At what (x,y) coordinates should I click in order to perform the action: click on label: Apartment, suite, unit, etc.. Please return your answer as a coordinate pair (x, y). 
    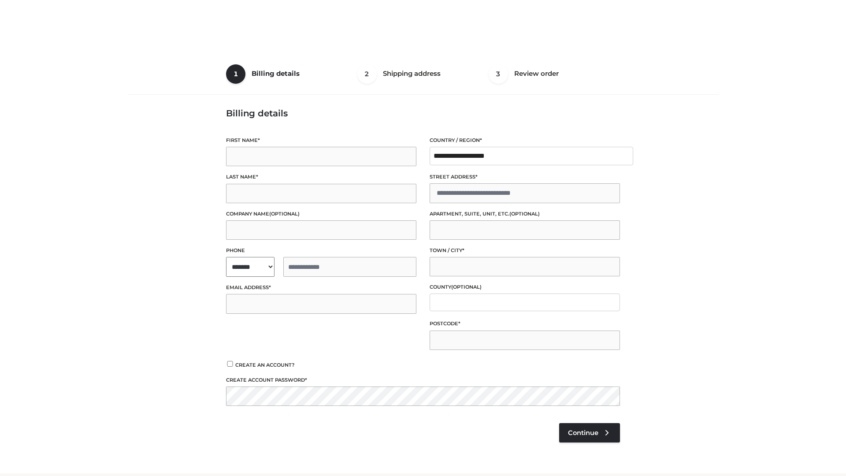
    Looking at the image, I should click on (525, 214).